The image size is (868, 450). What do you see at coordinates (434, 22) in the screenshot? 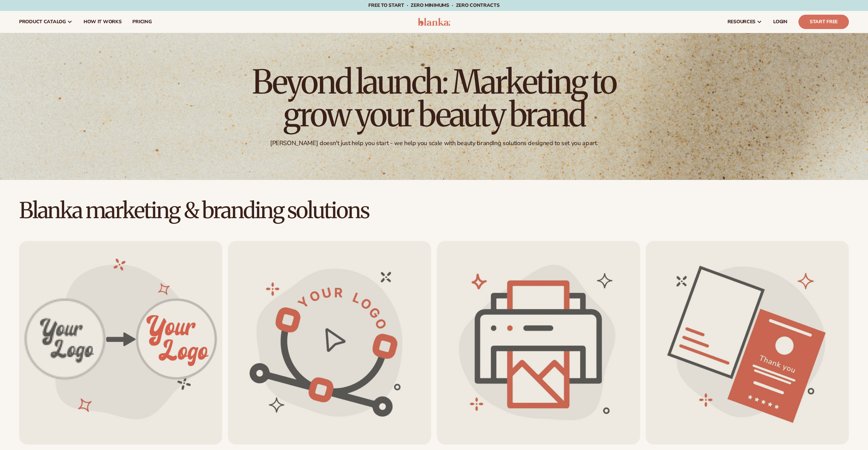
I see `a: logo` at bounding box center [434, 22].